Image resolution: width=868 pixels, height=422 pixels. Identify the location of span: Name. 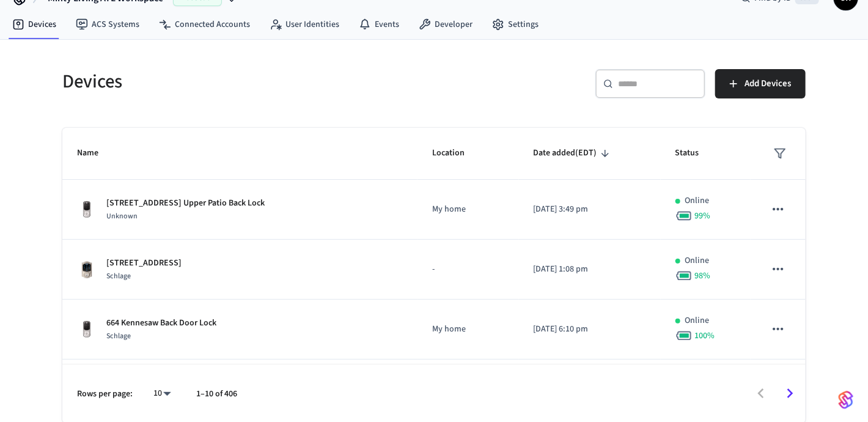
(95, 153).